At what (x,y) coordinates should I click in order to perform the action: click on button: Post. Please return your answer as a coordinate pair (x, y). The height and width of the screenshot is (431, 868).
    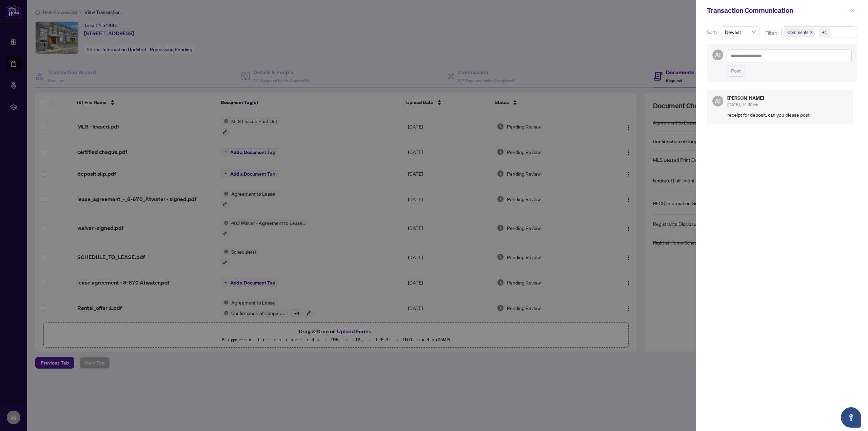
    Looking at the image, I should click on (736, 71).